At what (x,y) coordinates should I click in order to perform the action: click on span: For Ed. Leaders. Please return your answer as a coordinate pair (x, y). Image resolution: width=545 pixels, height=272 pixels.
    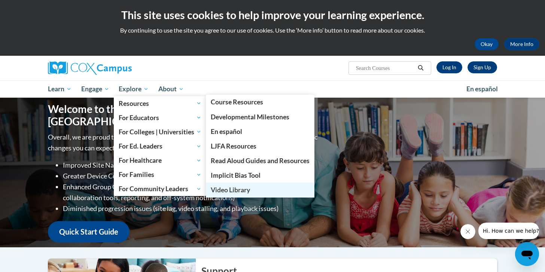
    Looking at the image, I should click on (160, 146).